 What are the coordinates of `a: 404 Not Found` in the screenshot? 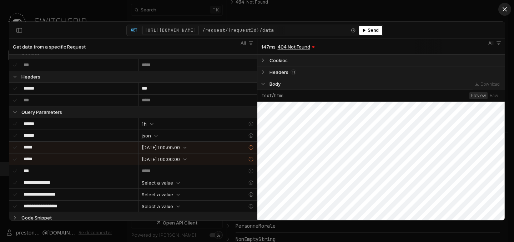 It's located at (296, 47).